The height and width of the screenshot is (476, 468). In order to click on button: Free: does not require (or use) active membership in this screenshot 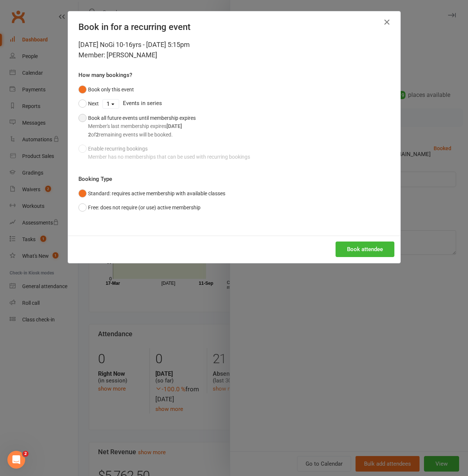, I will do `click(140, 208)`.